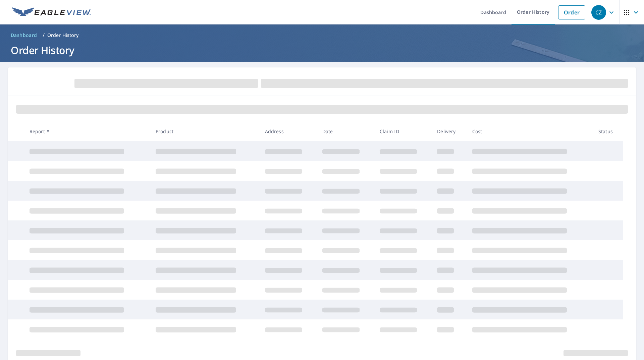 The image size is (644, 360). Describe the element at coordinates (52, 12) in the screenshot. I see `img: EV Logo` at that location.